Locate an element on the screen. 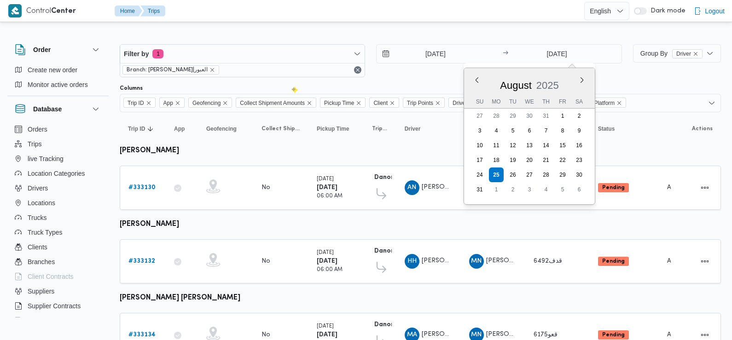 The image size is (732, 340). button: Drivers is located at coordinates (58, 188).